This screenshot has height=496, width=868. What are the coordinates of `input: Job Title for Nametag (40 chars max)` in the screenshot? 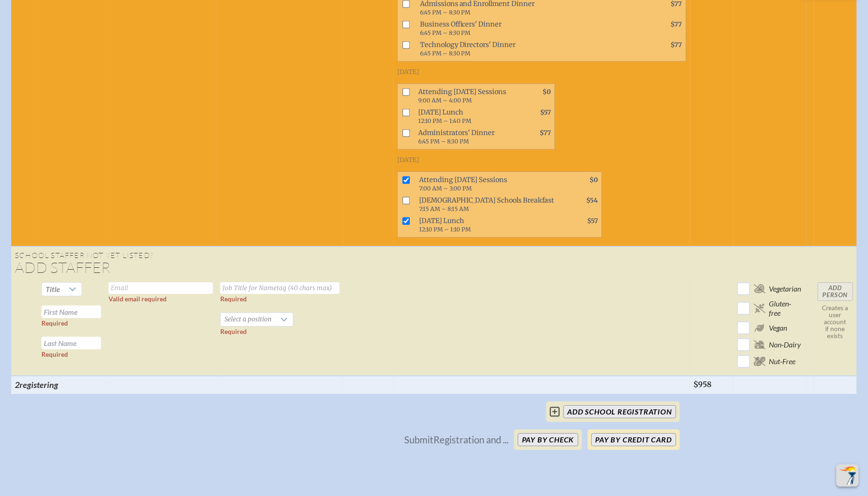 It's located at (280, 288).